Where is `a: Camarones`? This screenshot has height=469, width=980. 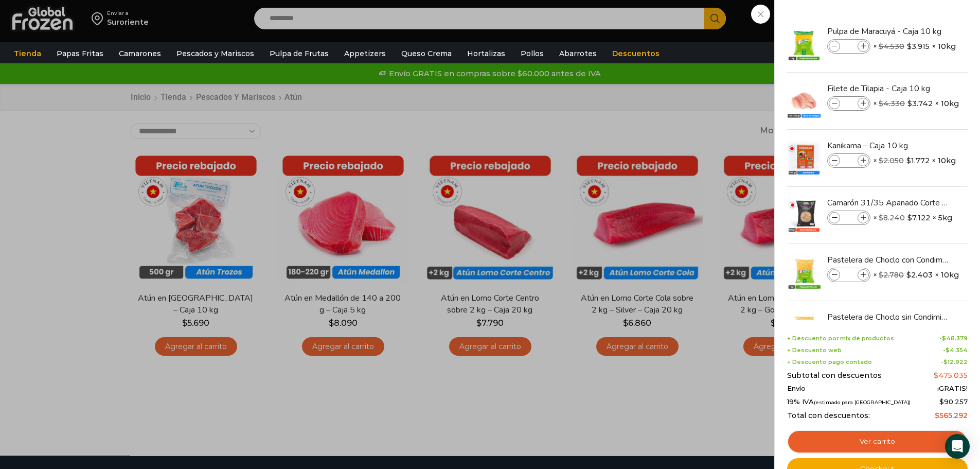
a: Camarones is located at coordinates (140, 54).